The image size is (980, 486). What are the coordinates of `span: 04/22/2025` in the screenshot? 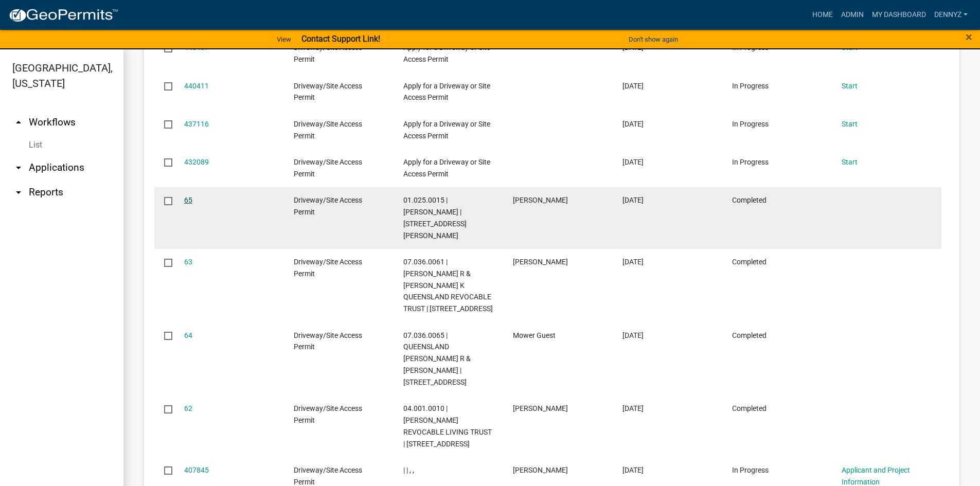 It's located at (633, 408).